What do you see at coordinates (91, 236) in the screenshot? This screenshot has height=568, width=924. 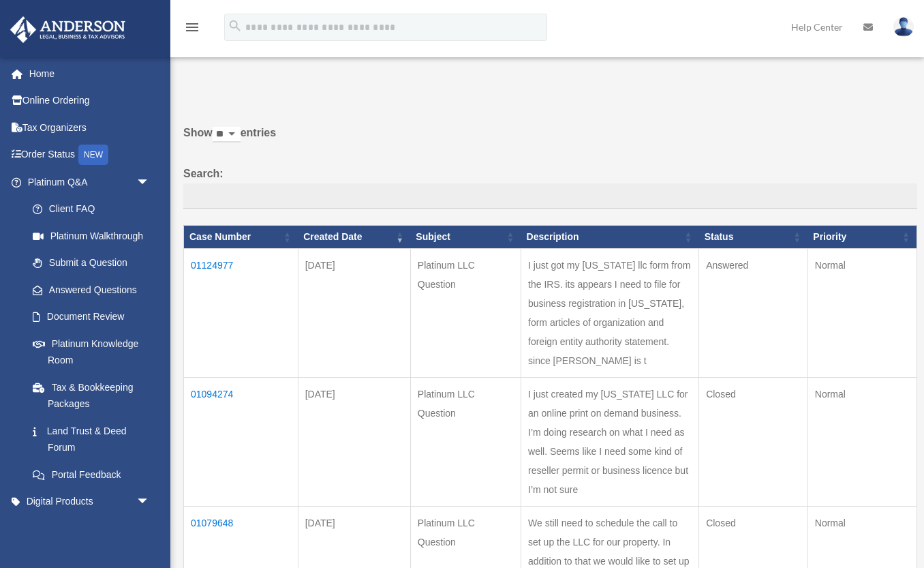 I see `a: Platinum Walkthrough` at bounding box center [91, 236].